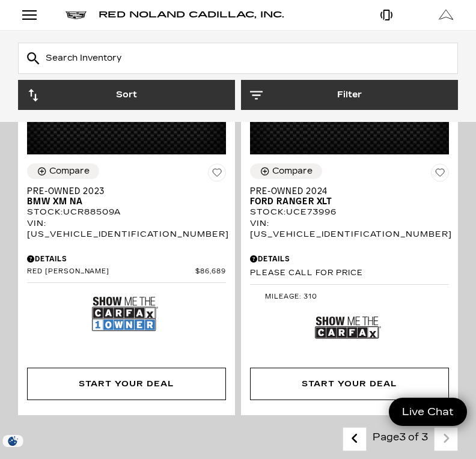 This screenshot has height=459, width=476. I want to click on a: Pre-Owned 2023BMW XM NA, so click(127, 196).